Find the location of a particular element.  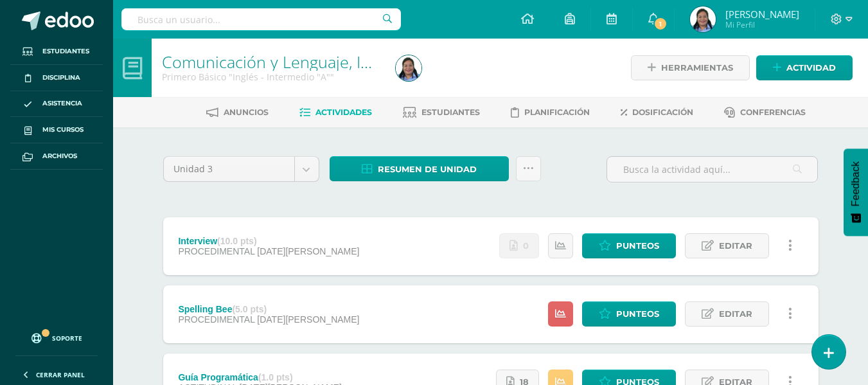

input: Busca un usuario... is located at coordinates (261, 19).